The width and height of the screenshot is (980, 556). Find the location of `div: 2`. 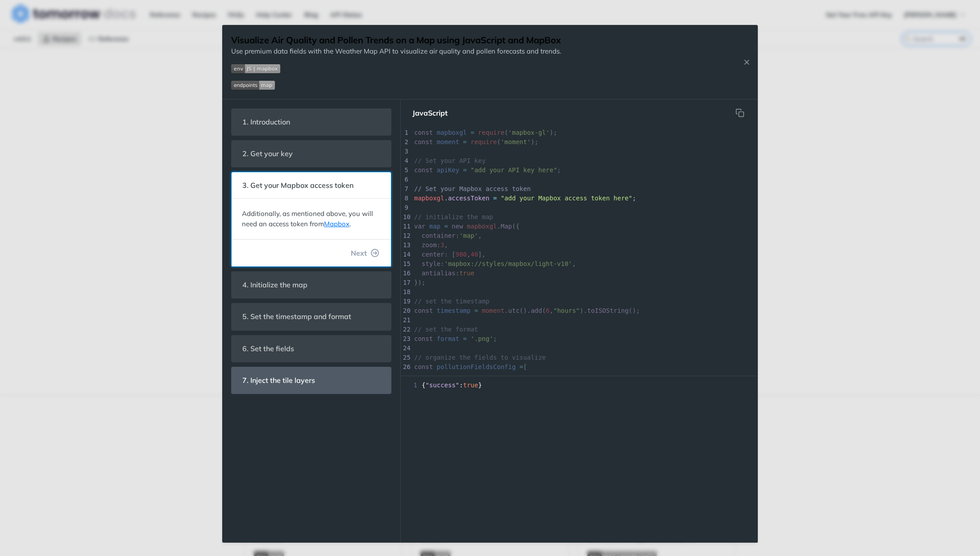

div: 2 is located at coordinates (405, 142).